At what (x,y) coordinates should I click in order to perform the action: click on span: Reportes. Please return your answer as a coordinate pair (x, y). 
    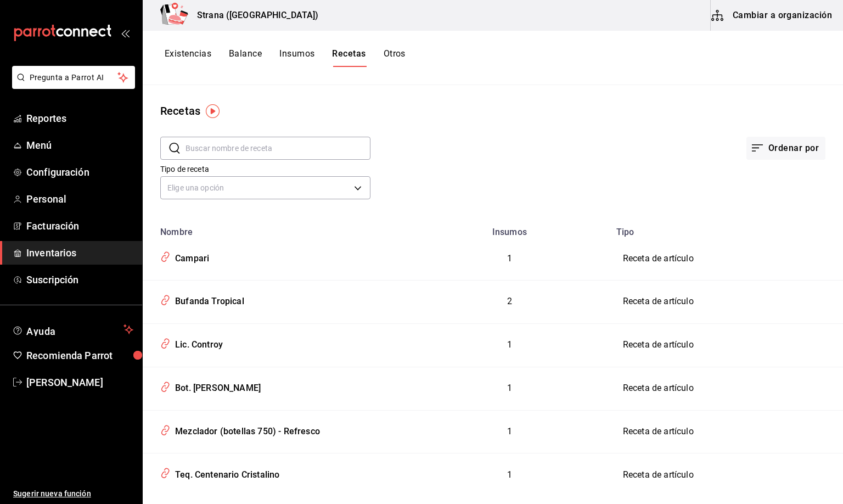
    Looking at the image, I should click on (79, 118).